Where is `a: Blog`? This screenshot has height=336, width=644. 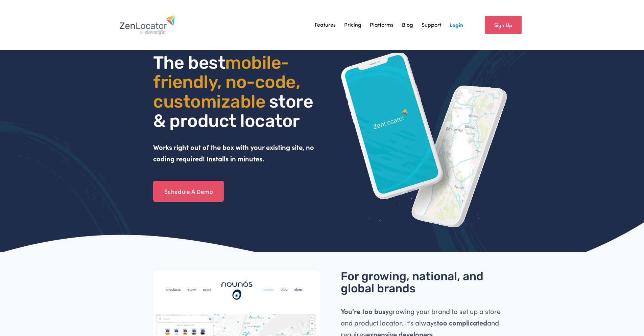 a: Blog is located at coordinates (407, 25).